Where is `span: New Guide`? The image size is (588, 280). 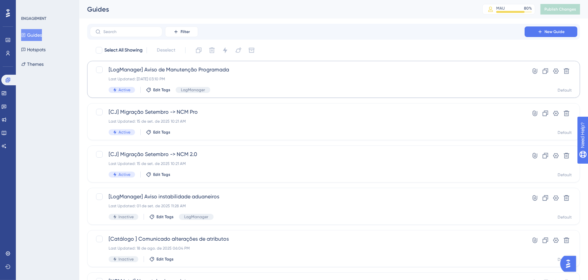 span: New Guide is located at coordinates (554, 32).